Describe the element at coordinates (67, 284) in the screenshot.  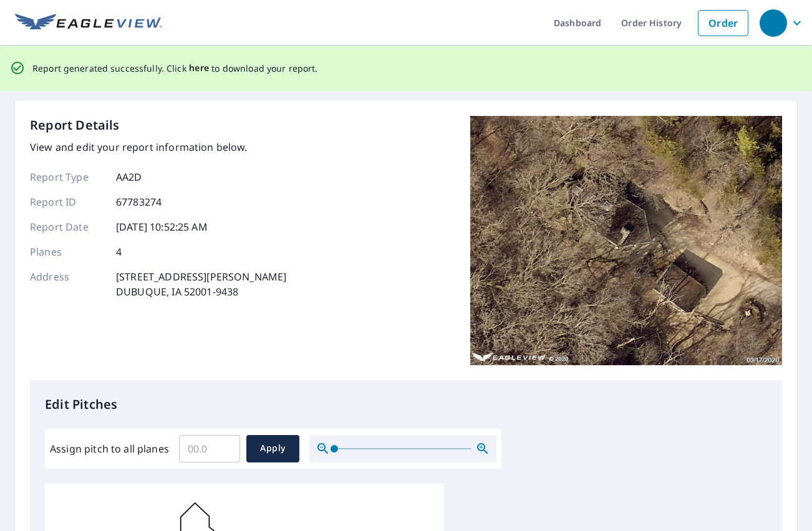
I see `p: Address` at that location.